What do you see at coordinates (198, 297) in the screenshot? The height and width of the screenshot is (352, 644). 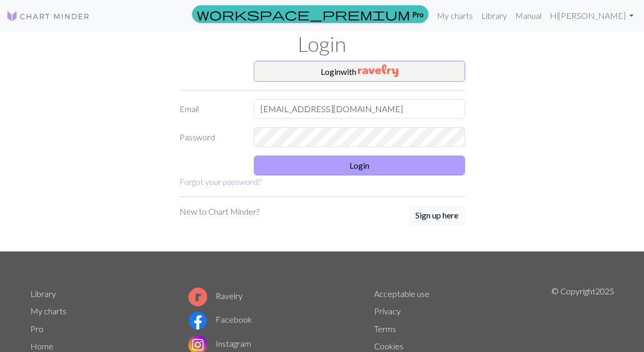 I see `img: Ravelry logo` at bounding box center [198, 297].